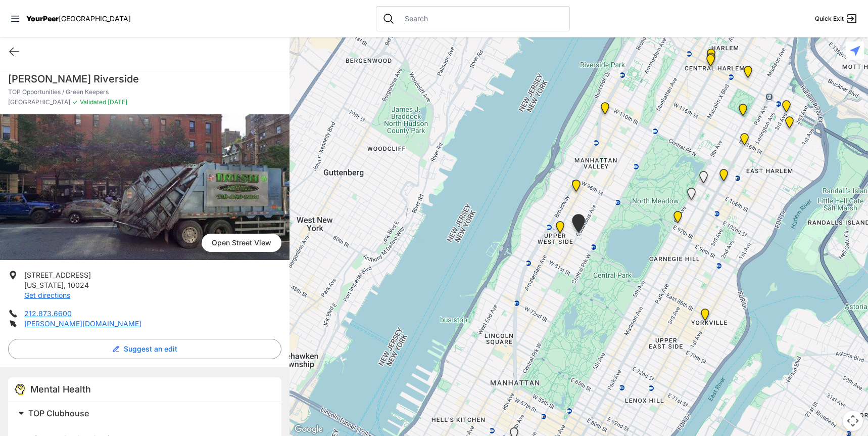 The height and width of the screenshot is (436, 868). Describe the element at coordinates (786, 108) in the screenshot. I see `div: Harlem Vets Center` at that location.